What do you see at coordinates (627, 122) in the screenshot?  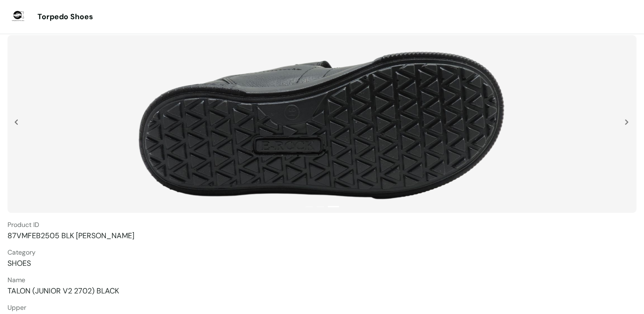 I see `img: 1iXN1vQnL93Sly2tp5gZdOCkLDXXBTSgBZsUPNcHDKDn+5ELF7g1yYvXVEkKmvRWZKcQRrDyOUyzO6P5j+usZkj6Qm3KTBTXX...` at bounding box center [627, 122].